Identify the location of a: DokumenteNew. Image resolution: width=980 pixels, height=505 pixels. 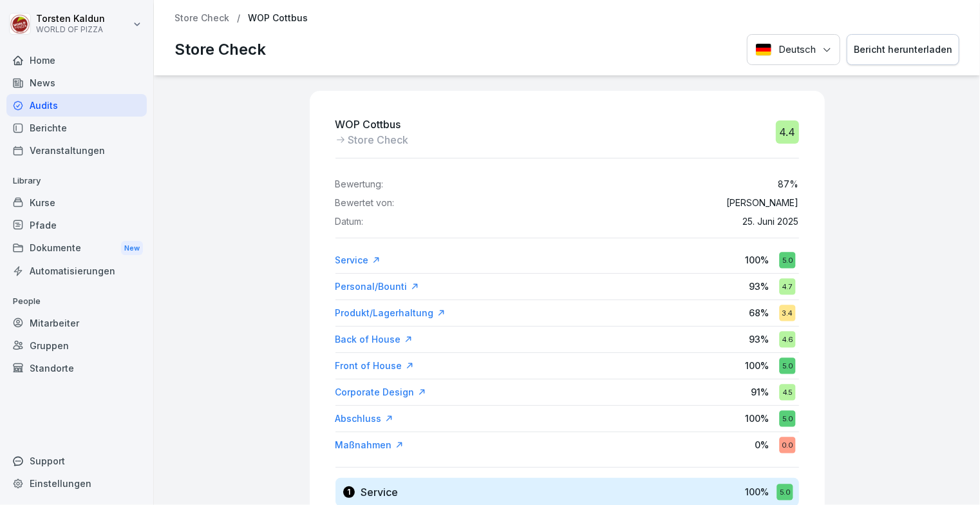
(77, 248).